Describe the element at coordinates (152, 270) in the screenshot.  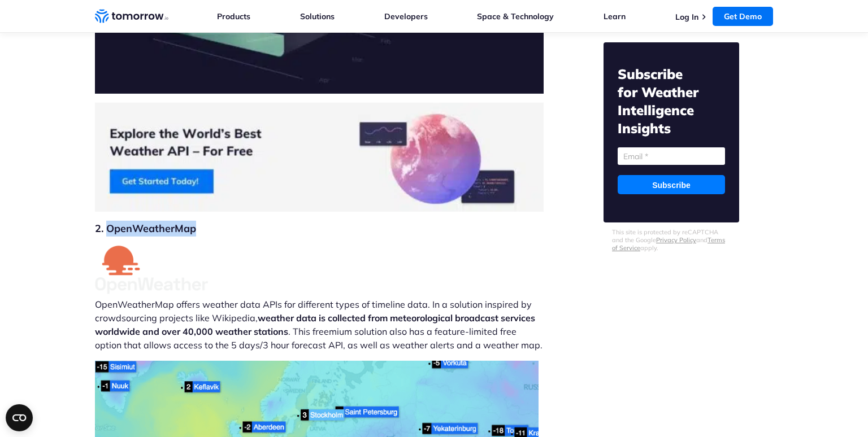
I see `img: openweather logo` at that location.